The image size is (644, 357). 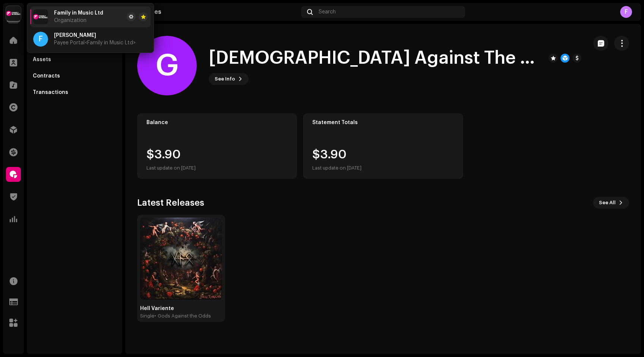 What do you see at coordinates (383, 123) in the screenshot?
I see `div: Statement Totals` at bounding box center [383, 123].